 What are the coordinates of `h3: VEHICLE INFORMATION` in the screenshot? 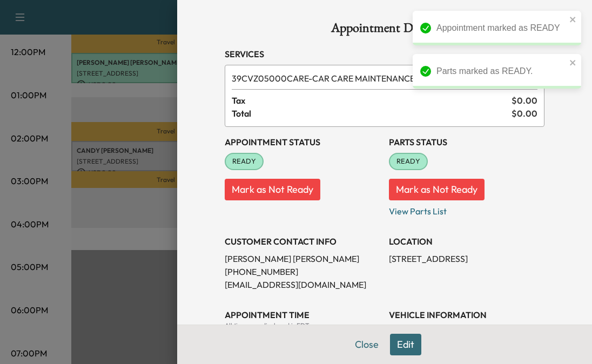 It's located at (467, 315).